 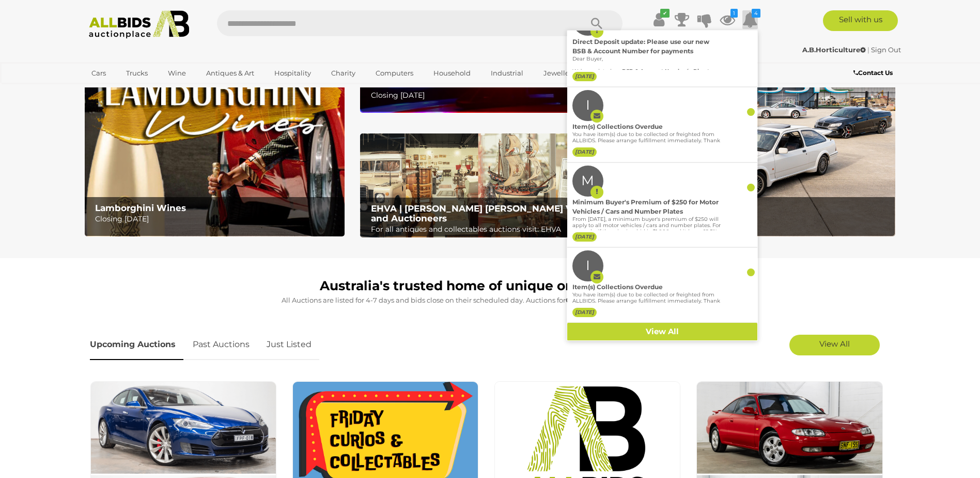 What do you see at coordinates (214, 122) in the screenshot?
I see `img: Lamborghini Wines` at bounding box center [214, 122].